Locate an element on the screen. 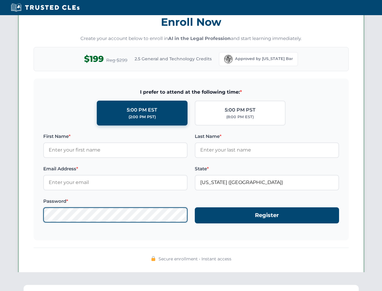 The width and height of the screenshot is (382, 291). div: 5:00 PM EST is located at coordinates (142, 110).